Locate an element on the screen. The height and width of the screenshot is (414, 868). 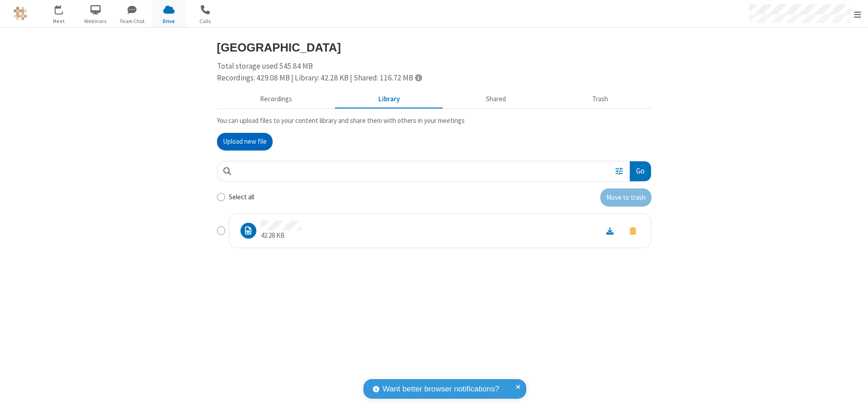
span: Meet is located at coordinates (59, 22).